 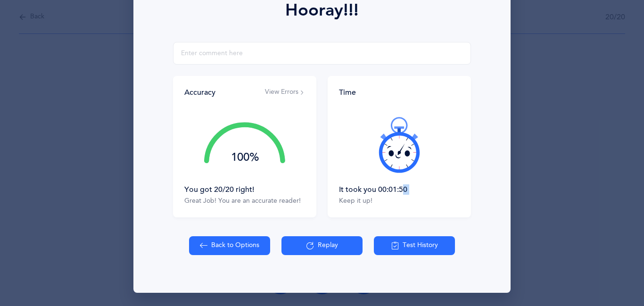 I want to click on div: Keep it up!, so click(x=400, y=201).